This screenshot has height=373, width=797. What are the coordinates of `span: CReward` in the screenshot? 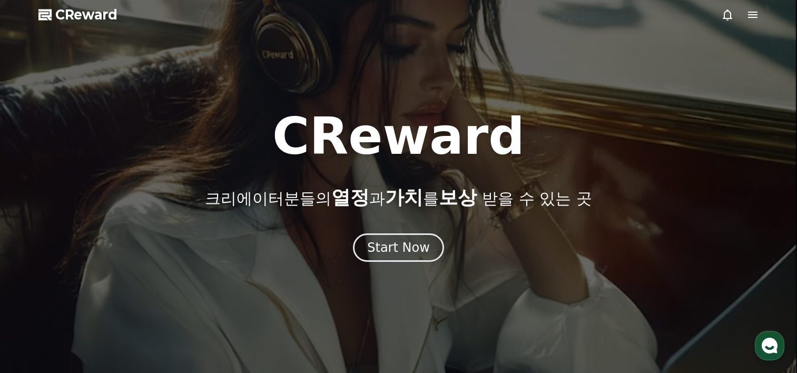 It's located at (86, 15).